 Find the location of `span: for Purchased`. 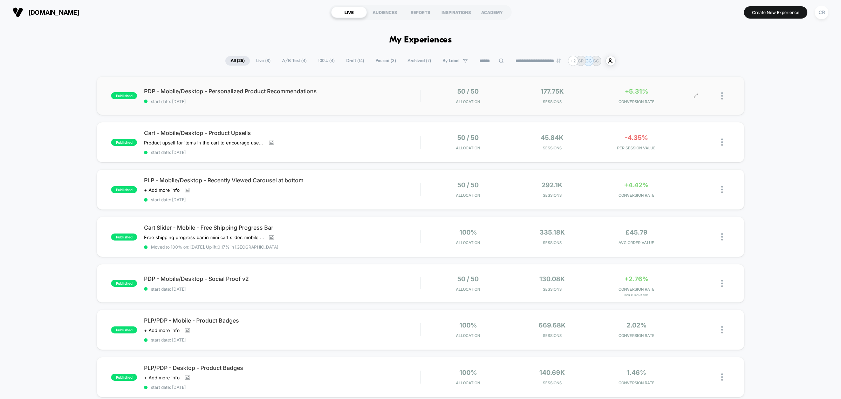

span: for Purchased is located at coordinates (637, 295).